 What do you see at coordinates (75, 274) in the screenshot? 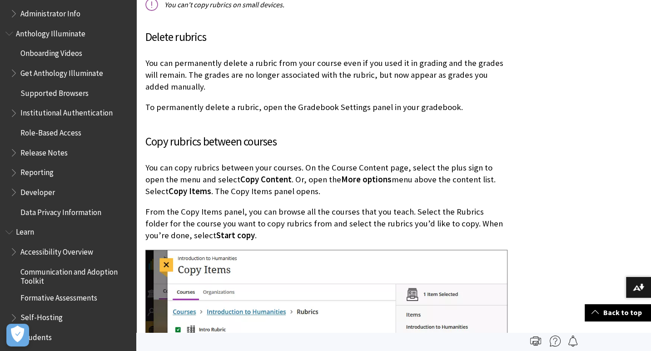
I see `span: Communication and Adoption Toolkit` at bounding box center [75, 274].